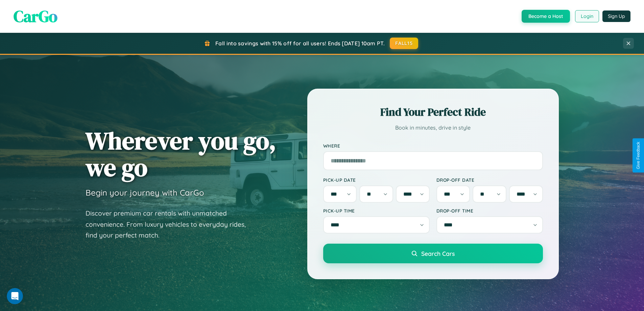 This screenshot has width=644, height=311. Describe the element at coordinates (376, 180) in the screenshot. I see `label: Pick-up Date` at that location.